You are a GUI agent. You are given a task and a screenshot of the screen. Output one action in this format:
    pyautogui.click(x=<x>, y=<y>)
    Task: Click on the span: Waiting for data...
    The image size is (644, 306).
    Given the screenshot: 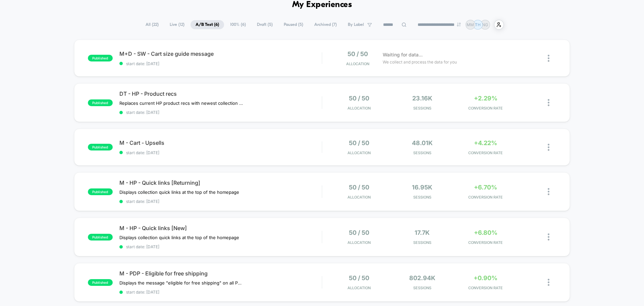 What is the action you would take?
    pyautogui.click(x=402, y=55)
    